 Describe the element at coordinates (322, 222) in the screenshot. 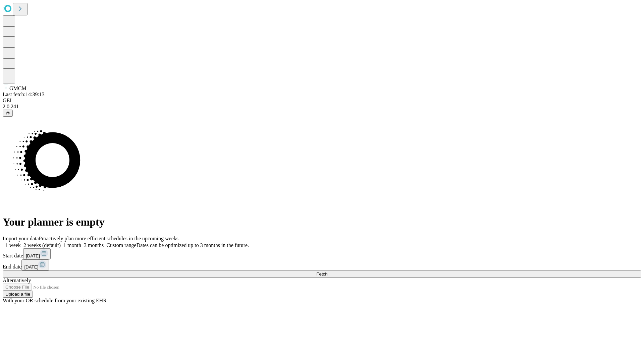

I see `h1: Your planner is empty` at that location.